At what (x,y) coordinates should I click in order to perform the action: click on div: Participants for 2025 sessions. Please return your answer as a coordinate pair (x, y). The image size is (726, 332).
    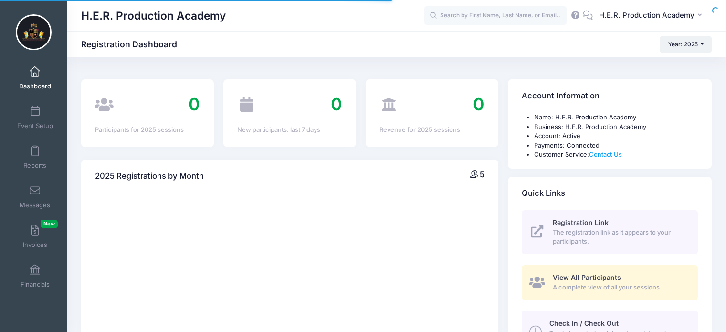
    Looking at the image, I should click on (148, 130).